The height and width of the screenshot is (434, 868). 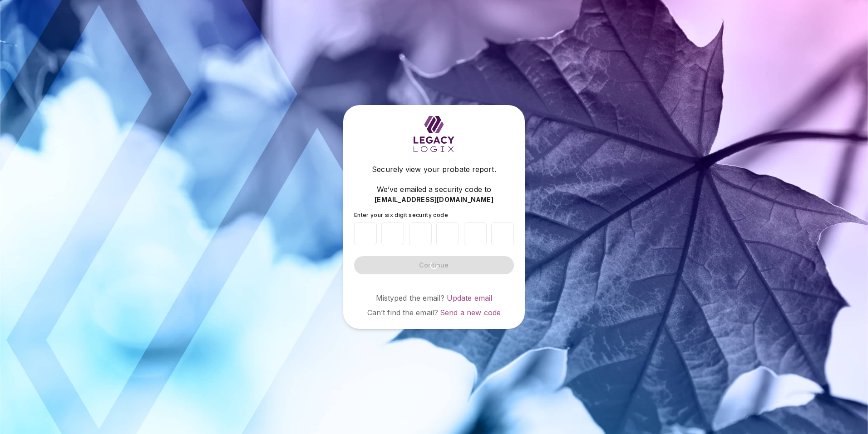 What do you see at coordinates (471, 312) in the screenshot?
I see `a: Send a new code` at bounding box center [471, 312].